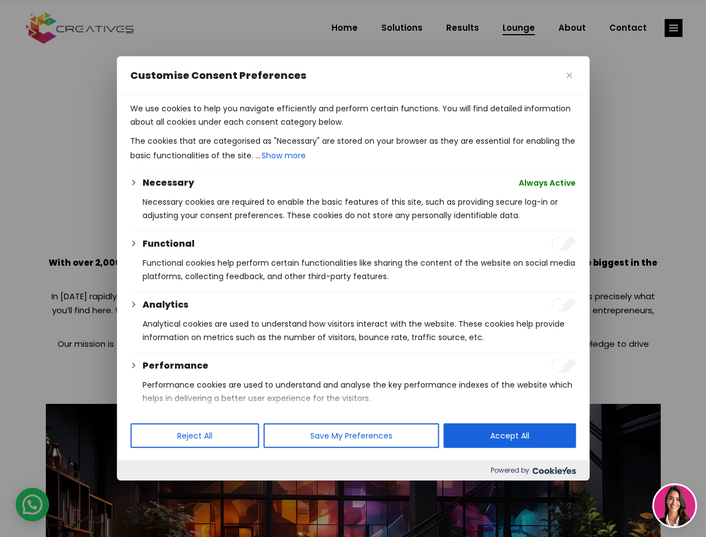 Image resolution: width=706 pixels, height=537 pixels. What do you see at coordinates (168, 183) in the screenshot?
I see `button: Necessary` at bounding box center [168, 183].